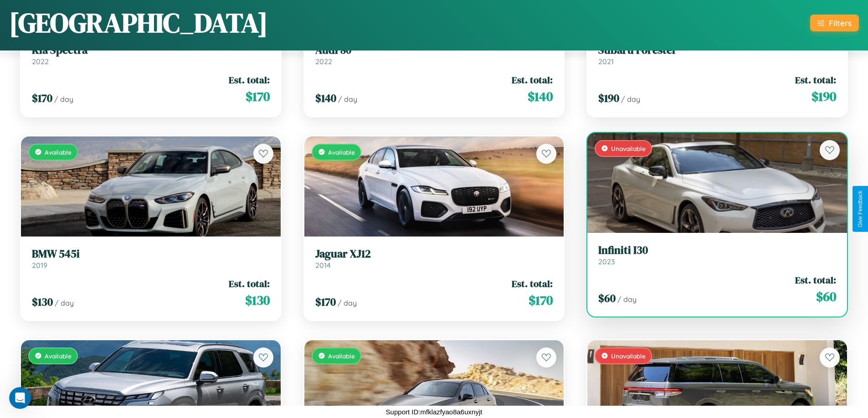 The height and width of the screenshot is (418, 868). Describe the element at coordinates (40, 265) in the screenshot. I see `span: 2019` at that location.